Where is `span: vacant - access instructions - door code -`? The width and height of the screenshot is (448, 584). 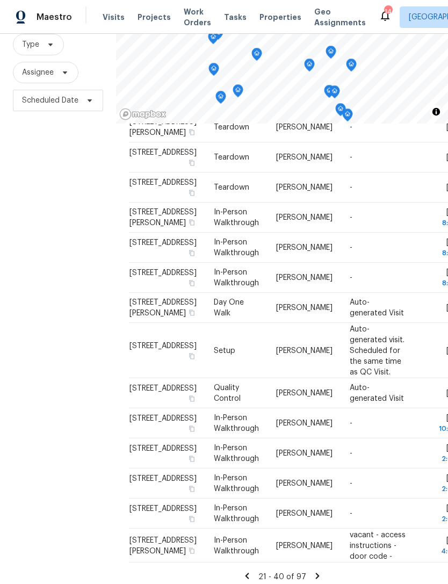 span: vacant - access instructions - door code - is located at coordinates (378, 545).